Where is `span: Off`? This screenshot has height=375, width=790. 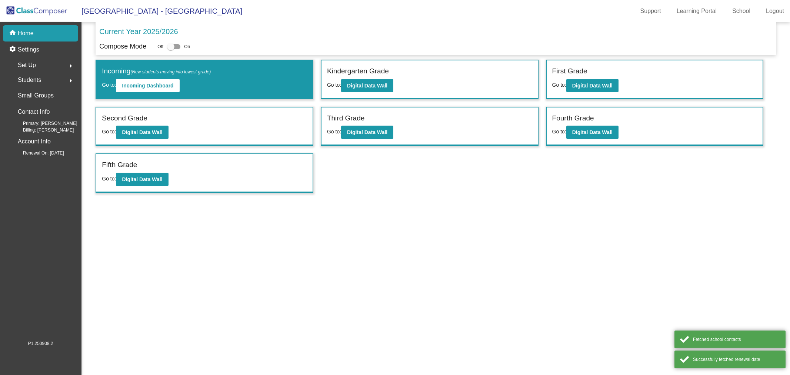
span: Off is located at coordinates (160, 47).